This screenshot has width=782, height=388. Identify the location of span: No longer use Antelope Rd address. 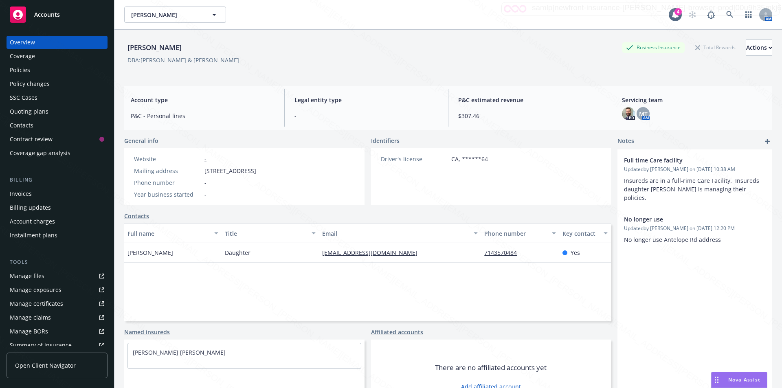
(673, 240).